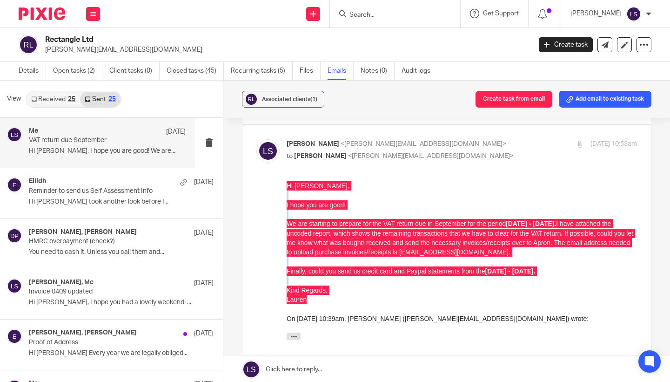  I want to click on img: Pixie, so click(42, 13).